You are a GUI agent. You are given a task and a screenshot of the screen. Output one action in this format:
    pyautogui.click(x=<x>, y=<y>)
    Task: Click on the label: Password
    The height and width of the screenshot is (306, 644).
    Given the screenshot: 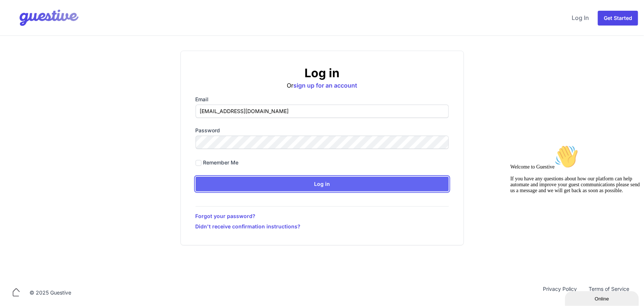 What is the action you would take?
    pyautogui.click(x=322, y=130)
    